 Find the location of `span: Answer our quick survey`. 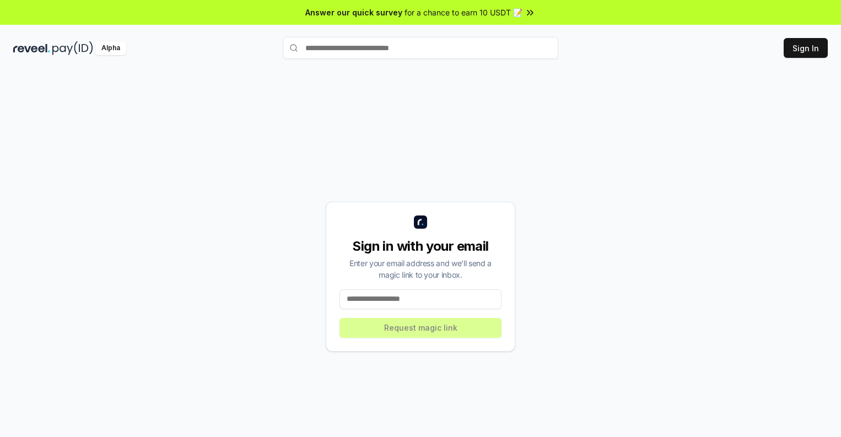

span: Answer our quick survey is located at coordinates (354, 12).